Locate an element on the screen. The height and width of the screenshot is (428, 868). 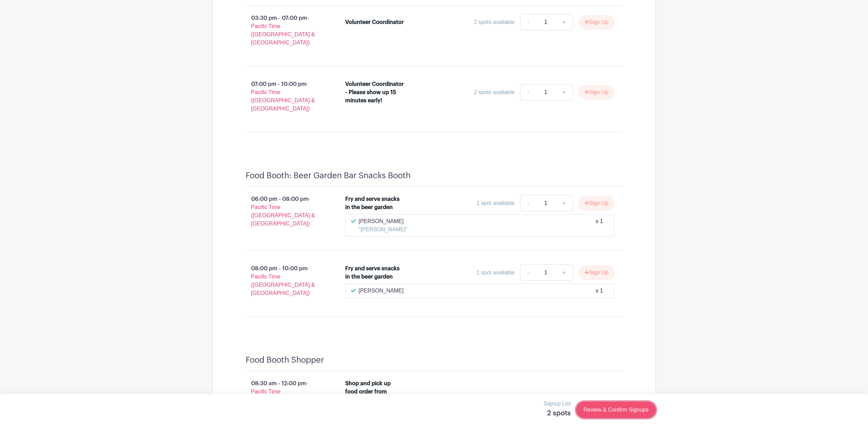
h4: Food Booth: Beer Garden Bar Snacks Booth is located at coordinates (328, 175).